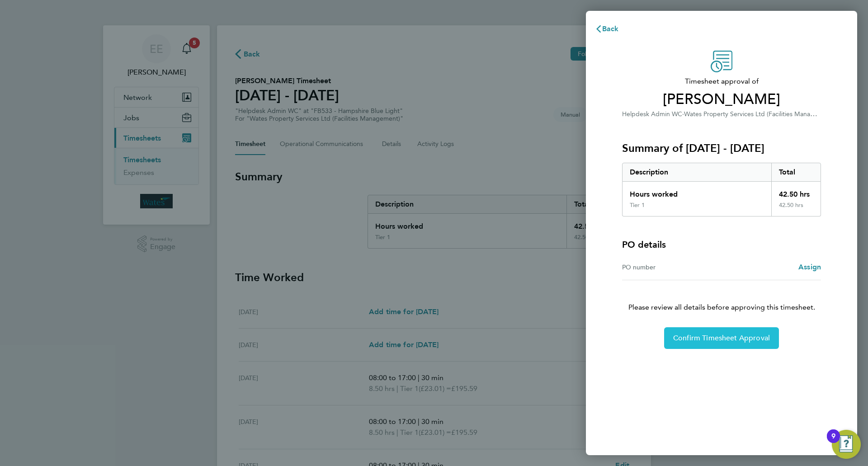  Describe the element at coordinates (810, 267) in the screenshot. I see `a: Assign` at that location.